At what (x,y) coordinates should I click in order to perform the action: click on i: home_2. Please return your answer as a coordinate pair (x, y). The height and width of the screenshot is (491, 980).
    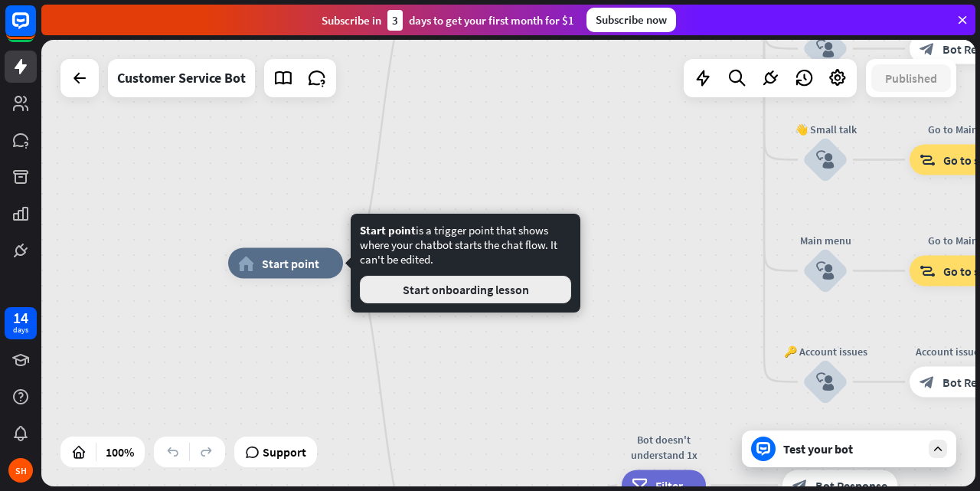
    Looking at the image, I should click on (246, 263).